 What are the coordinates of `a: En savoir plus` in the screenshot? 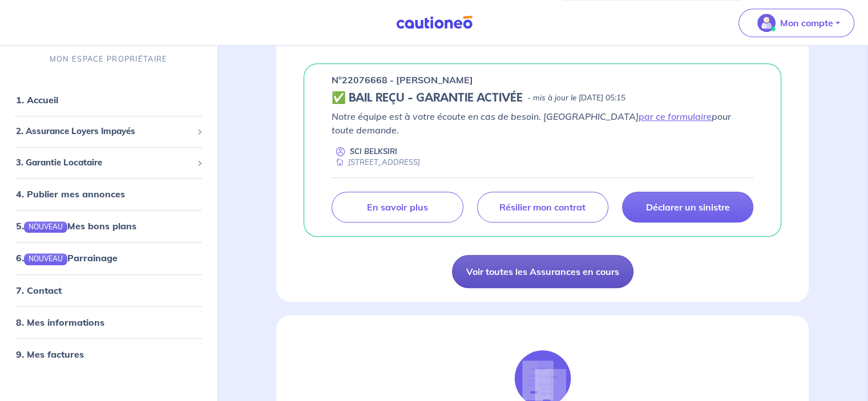 It's located at (397, 207).